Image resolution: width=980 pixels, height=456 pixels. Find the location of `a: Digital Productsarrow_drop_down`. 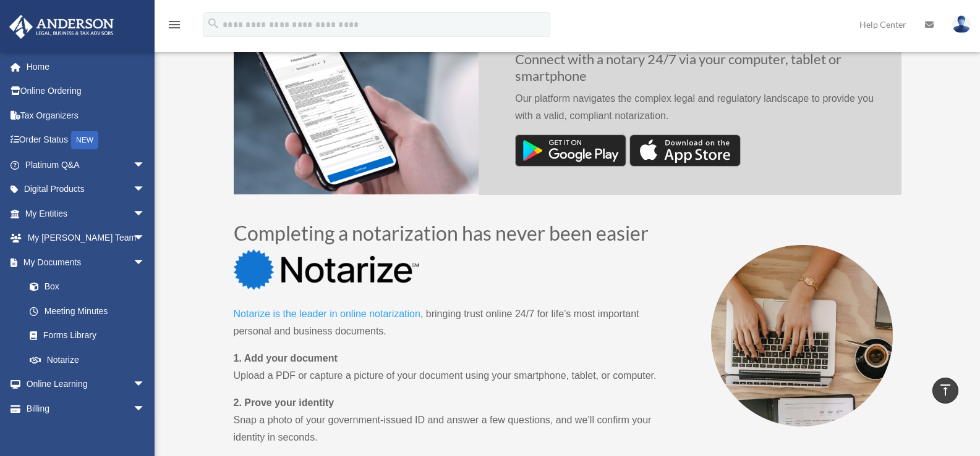

a: Digital Productsarrow_drop_down is located at coordinates (86, 190).